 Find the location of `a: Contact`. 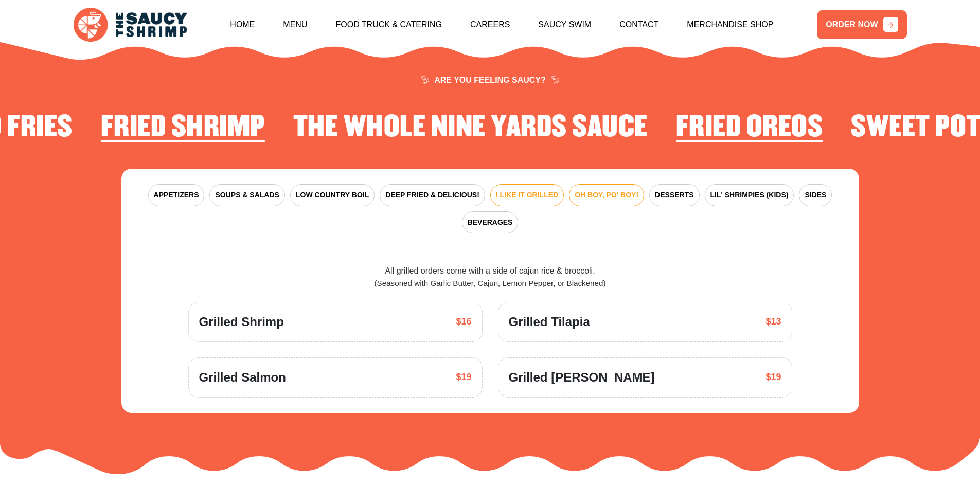

a: Contact is located at coordinates (639, 24).